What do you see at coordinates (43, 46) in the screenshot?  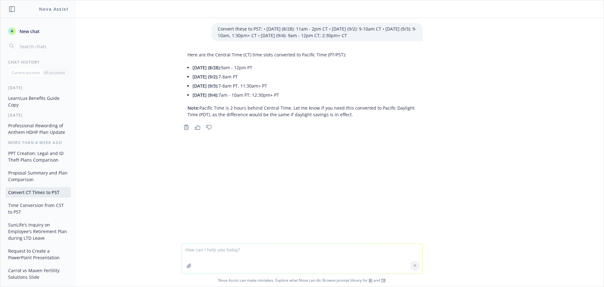 I see `input: Search chats` at bounding box center [43, 46].